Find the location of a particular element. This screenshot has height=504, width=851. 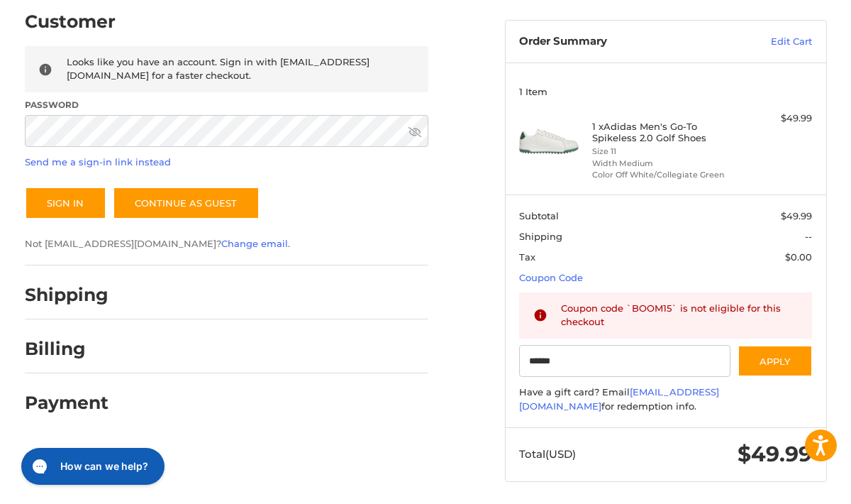

span: $0.00 is located at coordinates (799, 257).